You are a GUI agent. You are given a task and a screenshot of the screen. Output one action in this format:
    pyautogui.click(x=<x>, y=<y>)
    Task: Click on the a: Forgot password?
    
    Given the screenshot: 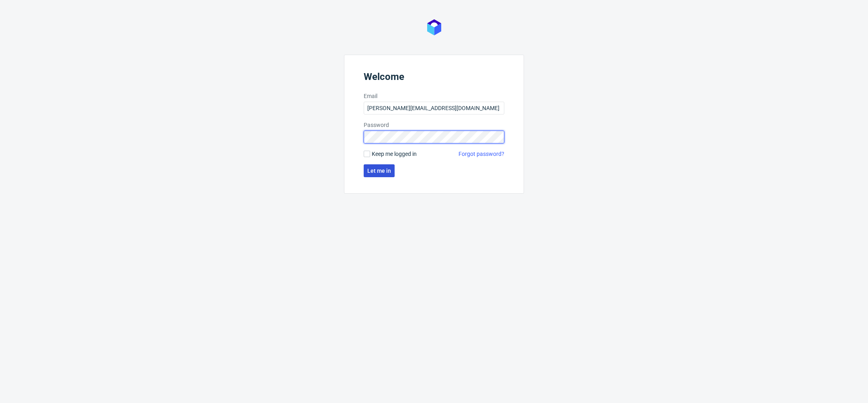 What is the action you would take?
    pyautogui.click(x=481, y=154)
    